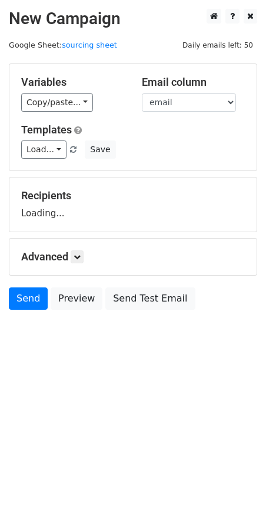 The image size is (266, 519). What do you see at coordinates (72, 82) in the screenshot?
I see `h5: Variables` at bounding box center [72, 82].